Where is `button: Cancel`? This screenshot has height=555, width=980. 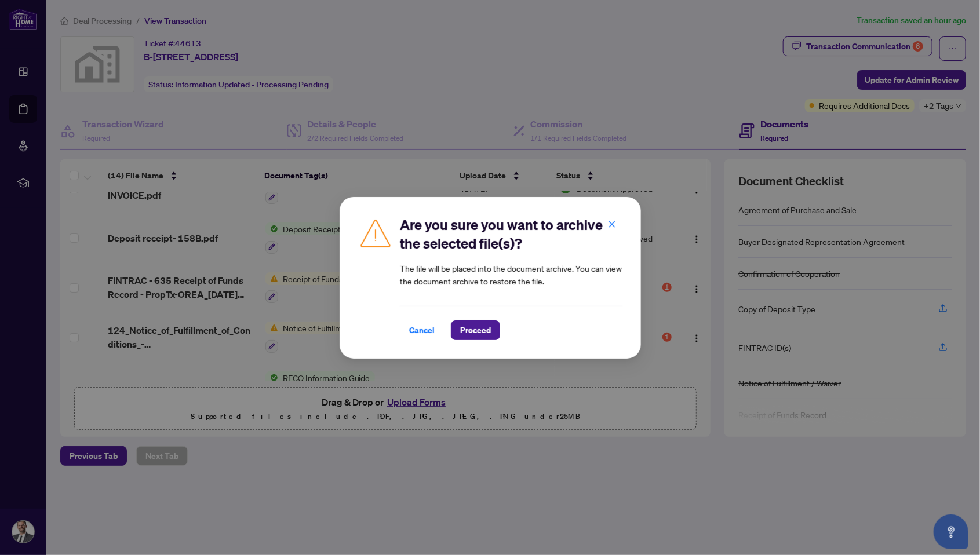
button: Cancel is located at coordinates (422, 330).